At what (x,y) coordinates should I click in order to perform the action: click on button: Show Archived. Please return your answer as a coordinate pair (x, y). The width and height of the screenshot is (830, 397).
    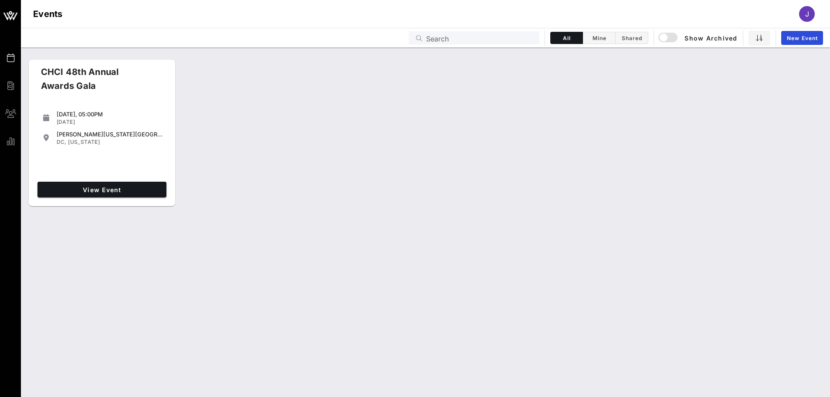
    Looking at the image, I should click on (698, 38).